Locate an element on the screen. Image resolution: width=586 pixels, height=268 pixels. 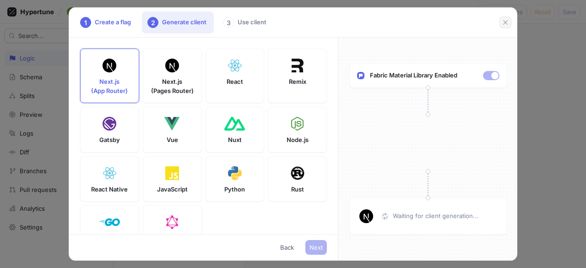
span: Back is located at coordinates (287, 247).